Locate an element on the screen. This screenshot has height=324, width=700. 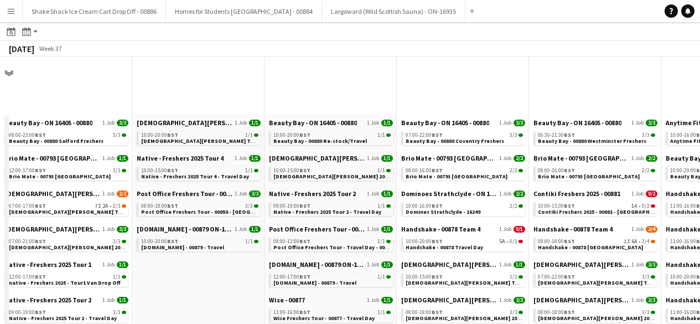
span: Lady Garden Tour 1 - 00848 - Travel Day is located at coordinates (492, 282).